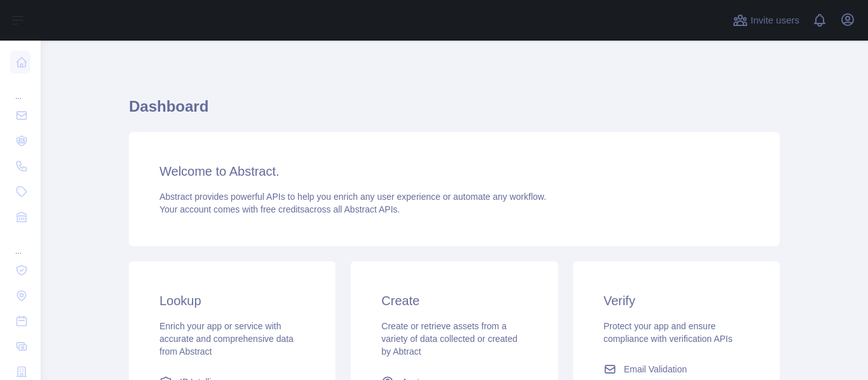  What do you see at coordinates (669, 333) in the screenshot?
I see `span: Protect your app and ensure compliance with verification APIs` at bounding box center [669, 333].